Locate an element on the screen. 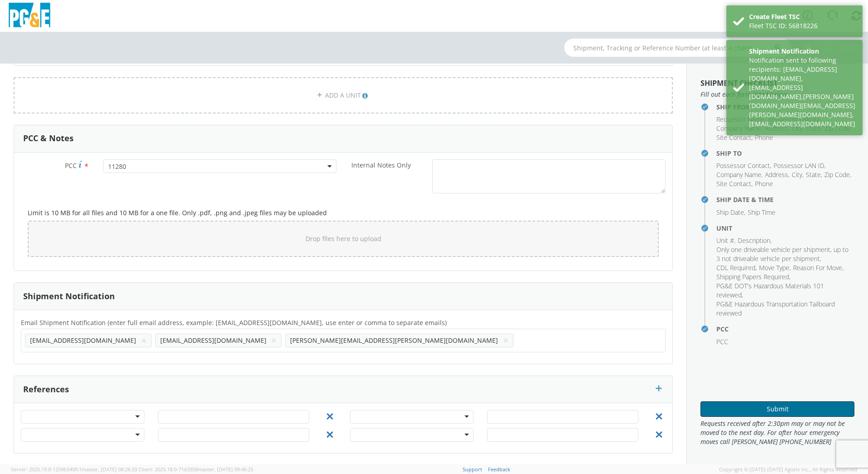 This screenshot has width=868, height=474. h3: References is located at coordinates (46, 390).